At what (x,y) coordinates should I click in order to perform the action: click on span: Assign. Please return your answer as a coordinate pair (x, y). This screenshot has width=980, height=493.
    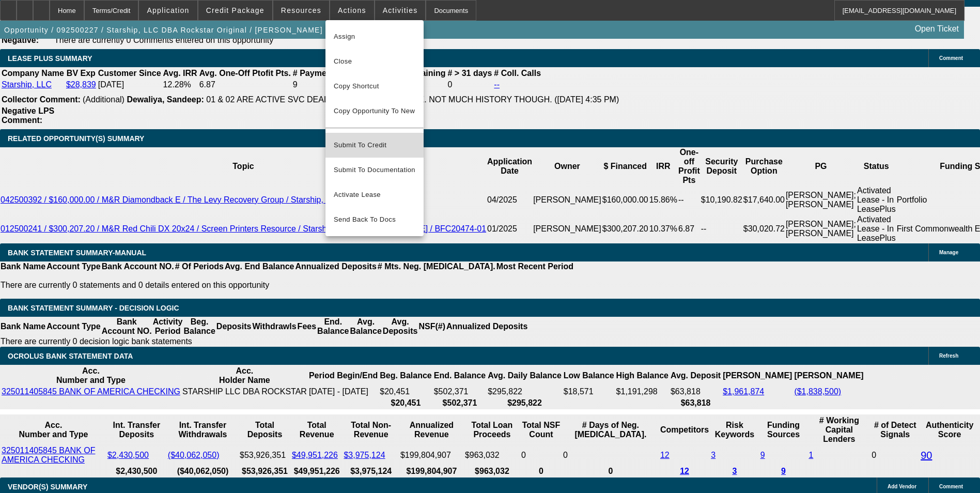
    Looking at the image, I should click on (375, 36).